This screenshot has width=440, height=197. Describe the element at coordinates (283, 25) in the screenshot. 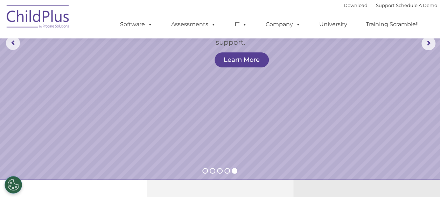

I see `a: Company` at that location.